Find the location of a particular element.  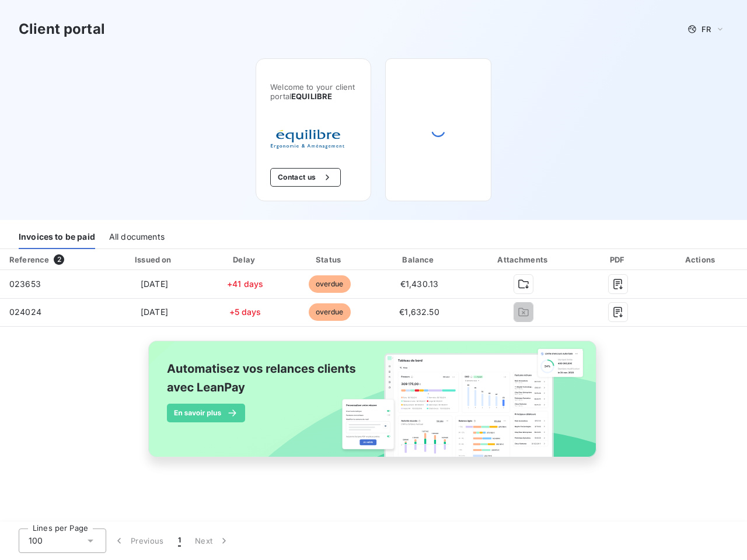

span: Welcome to your client portal is located at coordinates (314, 92).